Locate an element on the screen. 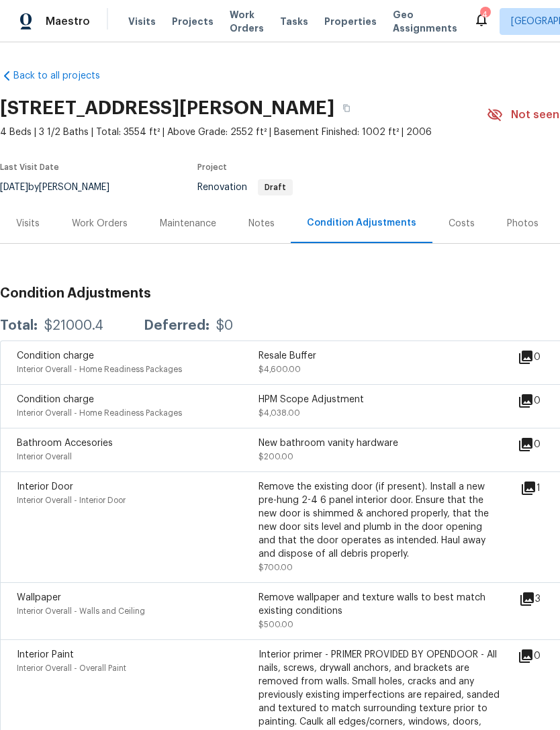  div: Notes is located at coordinates (261, 224).